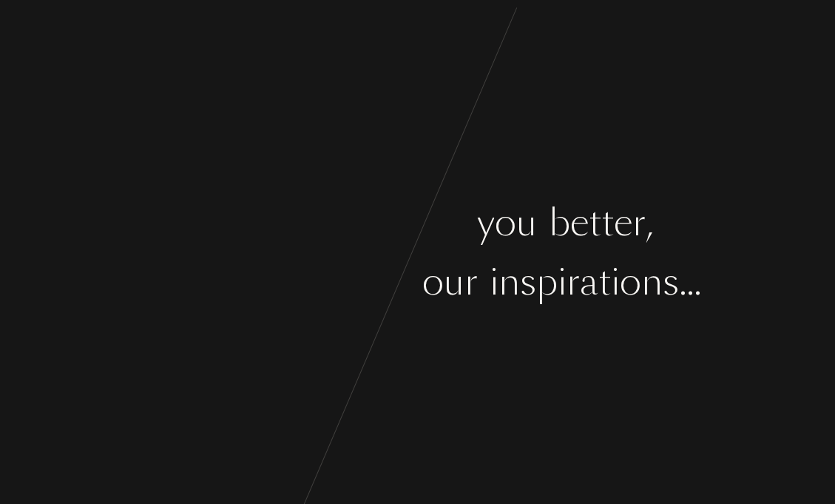 The height and width of the screenshot is (504, 835). Describe the element at coordinates (280, 222) in the screenshot. I see `div: g` at that location.